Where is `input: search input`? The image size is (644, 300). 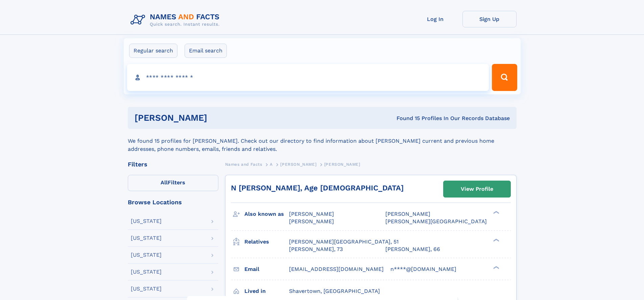 input: search input is located at coordinates (308, 77).